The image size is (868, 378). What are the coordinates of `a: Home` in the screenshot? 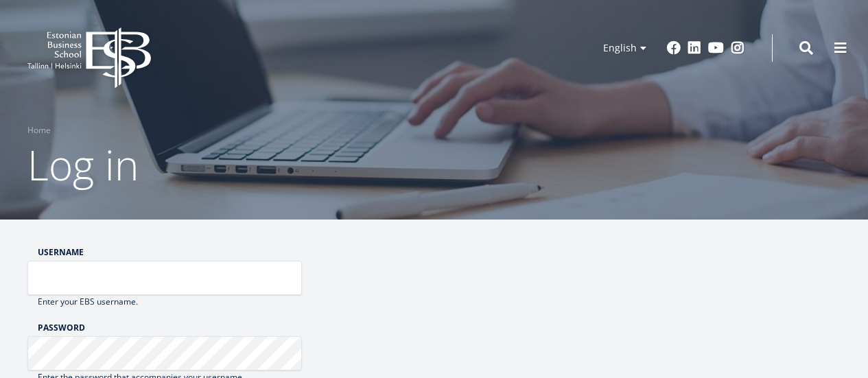 It's located at (39, 131).